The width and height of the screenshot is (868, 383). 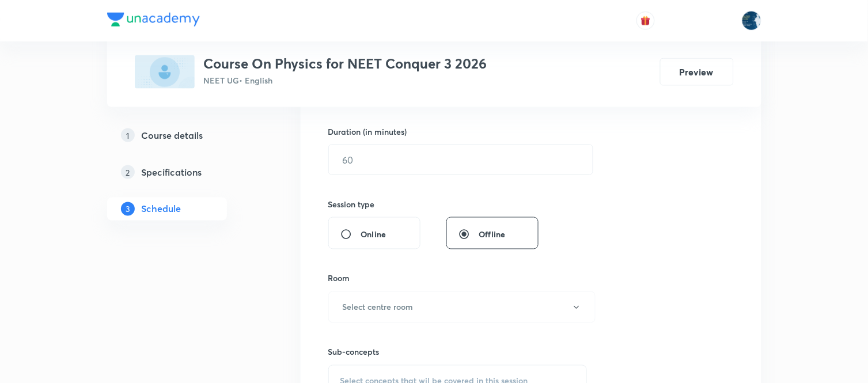 What do you see at coordinates (172, 172) in the screenshot?
I see `h5: Specifications` at bounding box center [172, 172].